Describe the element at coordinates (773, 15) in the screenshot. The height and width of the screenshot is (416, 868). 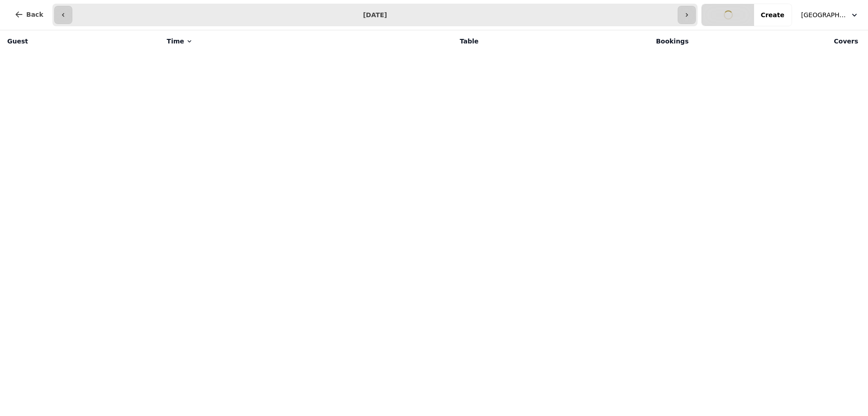
I see `button: Create` at that location.